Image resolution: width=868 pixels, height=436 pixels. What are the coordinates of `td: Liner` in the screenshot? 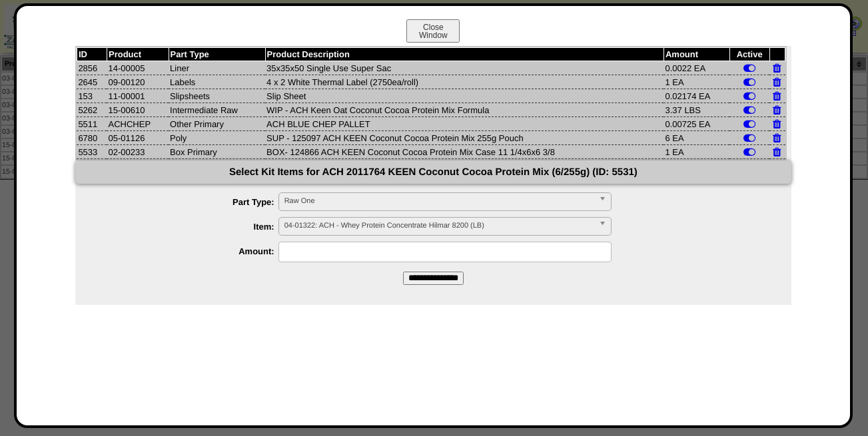 It's located at (216, 68).